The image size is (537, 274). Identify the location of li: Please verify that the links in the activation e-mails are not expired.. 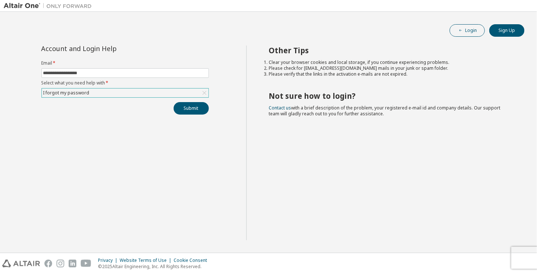
(390, 74).